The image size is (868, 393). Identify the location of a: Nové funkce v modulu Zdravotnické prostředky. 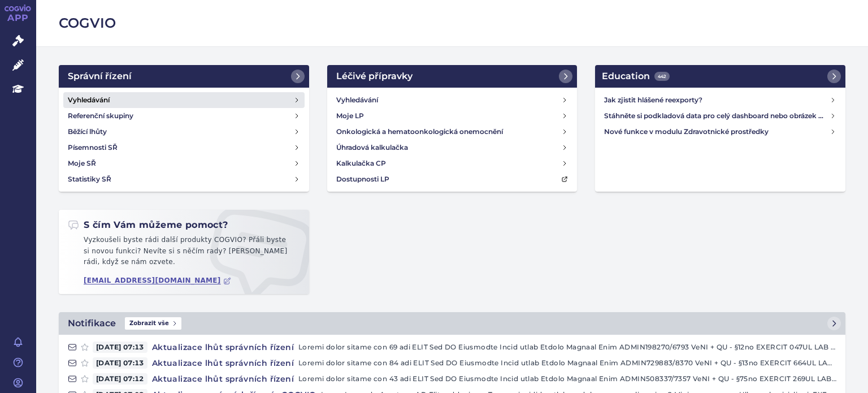
(720, 132).